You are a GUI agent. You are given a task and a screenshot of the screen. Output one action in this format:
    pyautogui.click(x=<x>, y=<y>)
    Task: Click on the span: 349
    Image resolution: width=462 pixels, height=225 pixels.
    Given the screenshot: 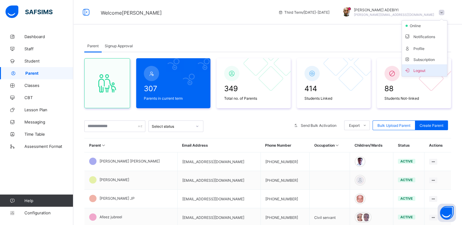 What is the action you would take?
    pyautogui.click(x=253, y=88)
    